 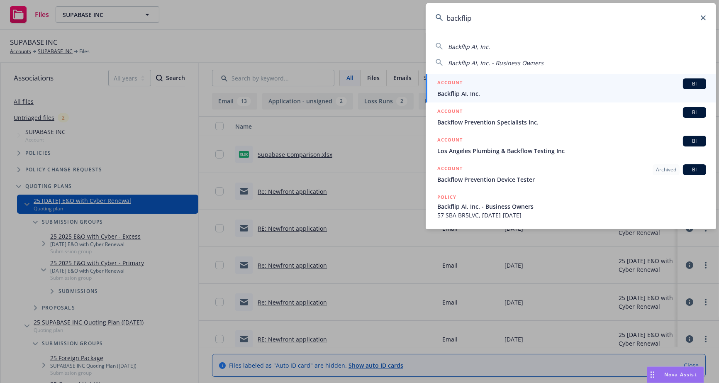 What do you see at coordinates (571, 18) in the screenshot?
I see `input: Search...` at bounding box center [571, 18].